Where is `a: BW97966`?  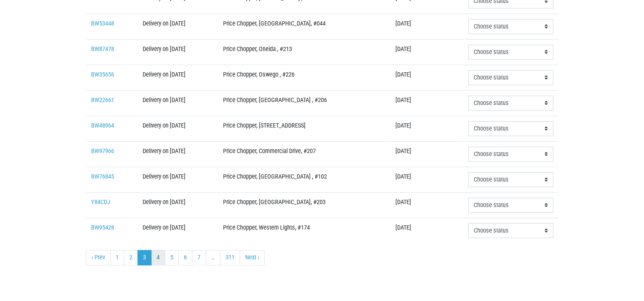
a: BW97966 is located at coordinates (102, 151).